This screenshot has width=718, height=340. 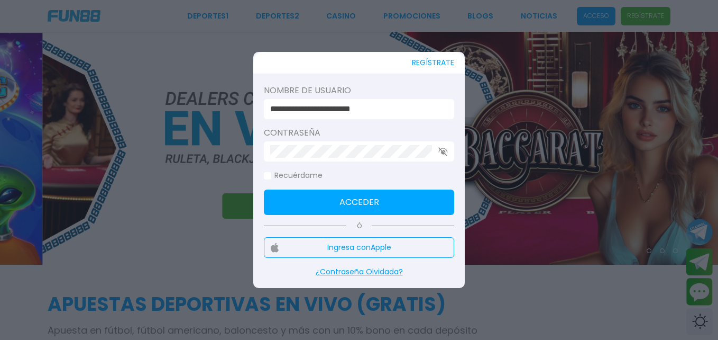 I want to click on label: Contraseña, so click(x=359, y=133).